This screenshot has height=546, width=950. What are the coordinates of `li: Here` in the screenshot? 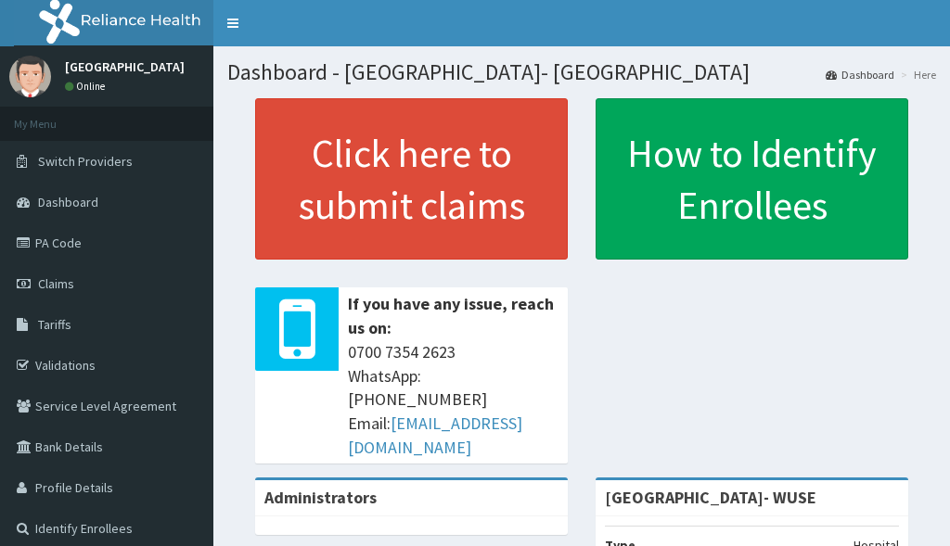 It's located at (915, 74).